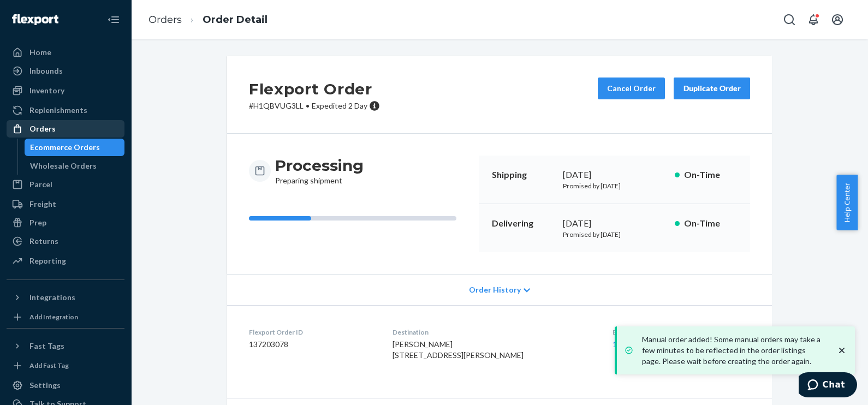 This screenshot has width=868, height=405. What do you see at coordinates (790, 20) in the screenshot?
I see `button: Open Search Box` at bounding box center [790, 20].